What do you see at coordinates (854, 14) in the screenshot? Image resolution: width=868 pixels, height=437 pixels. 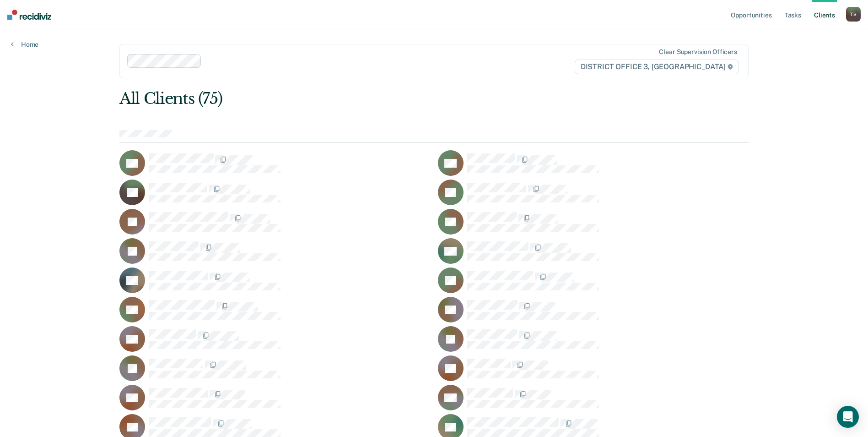 I see `button: TS` at bounding box center [854, 14].